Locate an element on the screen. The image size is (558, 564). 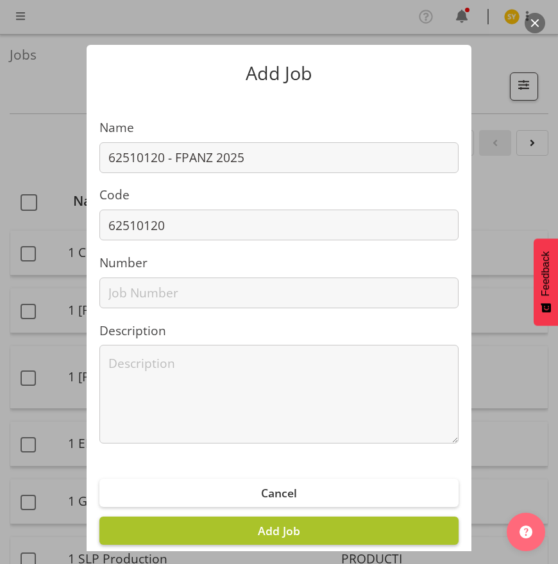
button: Add Job is located at coordinates (279, 531).